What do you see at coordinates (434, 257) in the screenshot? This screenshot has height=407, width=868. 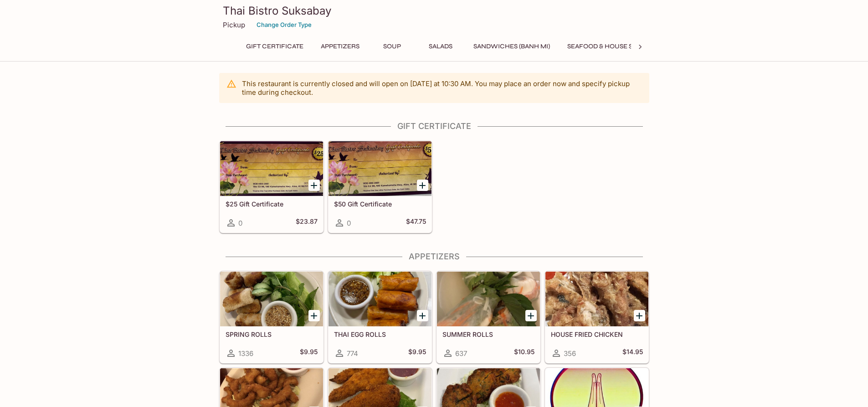 I see `h4: Appetizers` at bounding box center [434, 257].